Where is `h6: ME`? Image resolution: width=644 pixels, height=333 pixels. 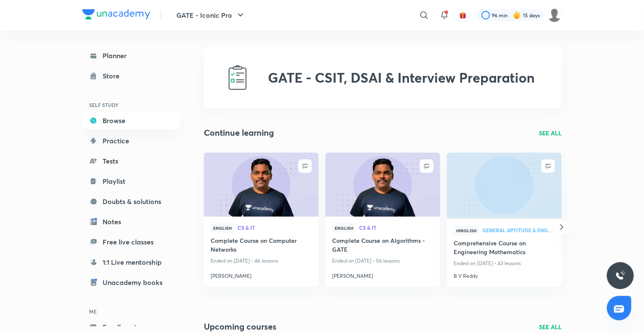 h6: ME is located at coordinates (131, 312).